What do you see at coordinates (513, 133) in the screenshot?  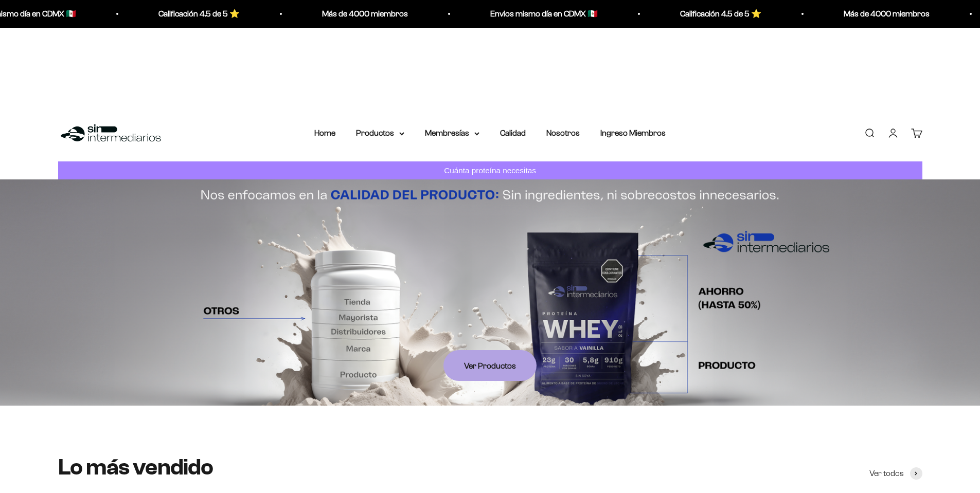 I see `a: Calidad` at bounding box center [513, 133].